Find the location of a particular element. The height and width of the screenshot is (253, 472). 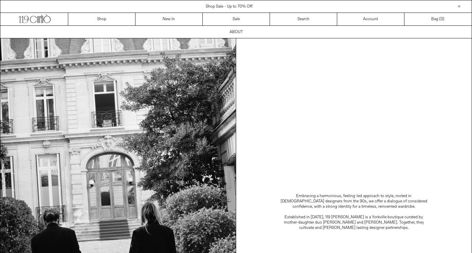

p: ABOUT is located at coordinates (236, 32).